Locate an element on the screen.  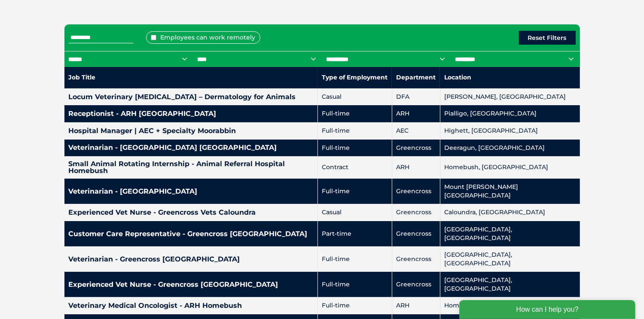
td: AEC is located at coordinates (416, 131).